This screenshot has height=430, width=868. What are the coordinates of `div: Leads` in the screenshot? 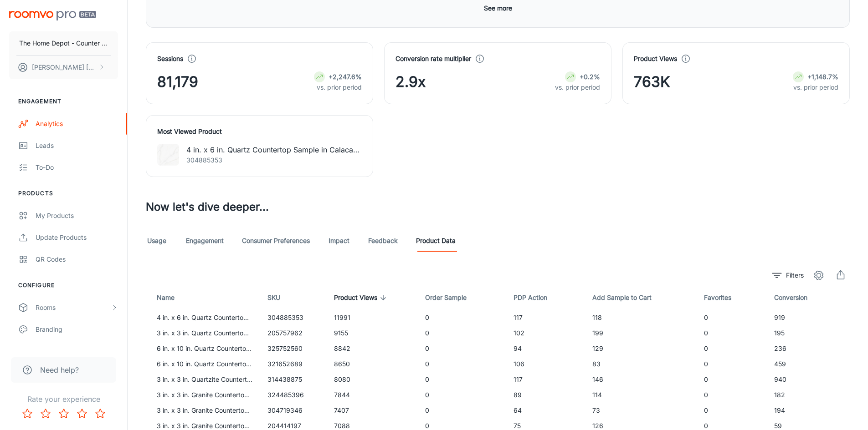 It's located at (77, 145).